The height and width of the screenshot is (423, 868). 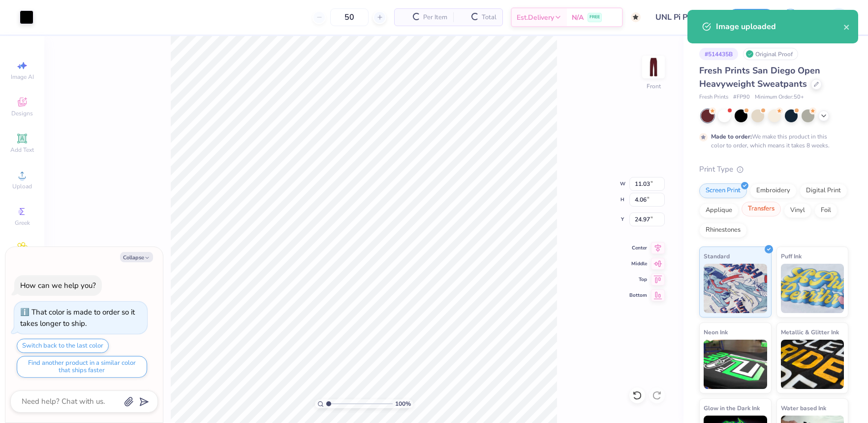 I want to click on span: Per Item, so click(x=435, y=18).